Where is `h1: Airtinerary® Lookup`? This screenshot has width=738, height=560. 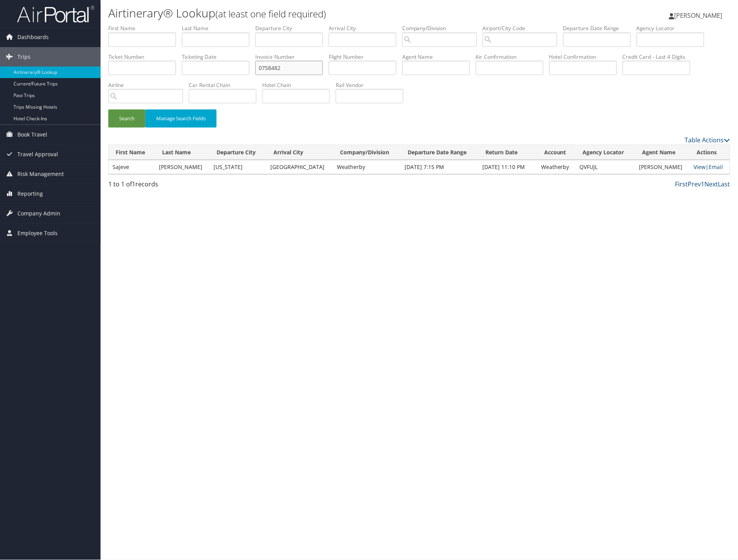
h1: Airtinerary® Lookup is located at coordinates (315, 13).